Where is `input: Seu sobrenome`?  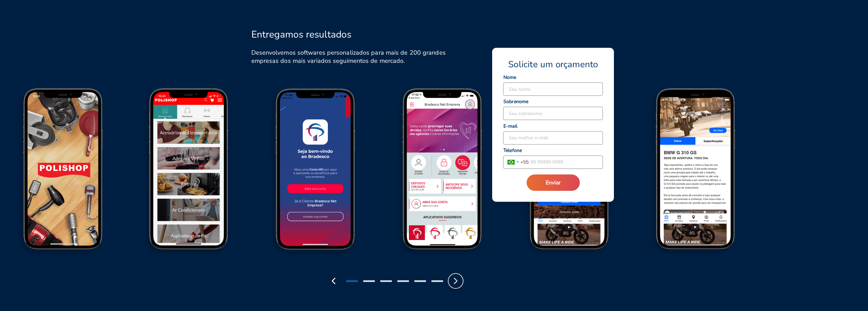 input: Seu sobrenome is located at coordinates (553, 113).